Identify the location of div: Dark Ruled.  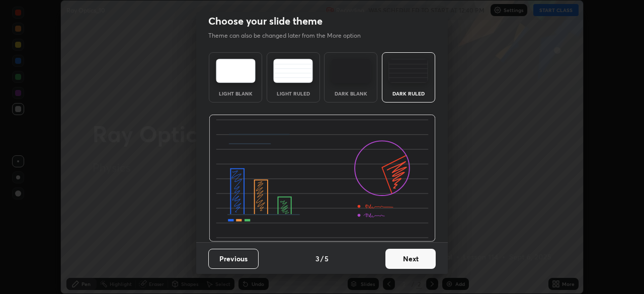
(409, 94).